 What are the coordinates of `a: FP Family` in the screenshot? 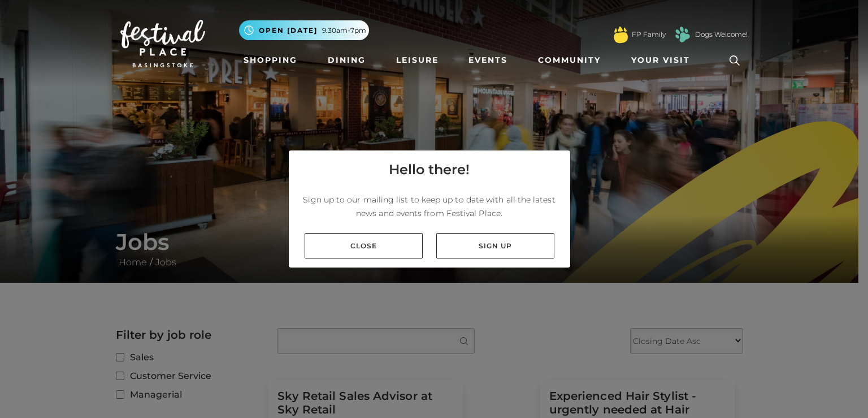 It's located at (648, 34).